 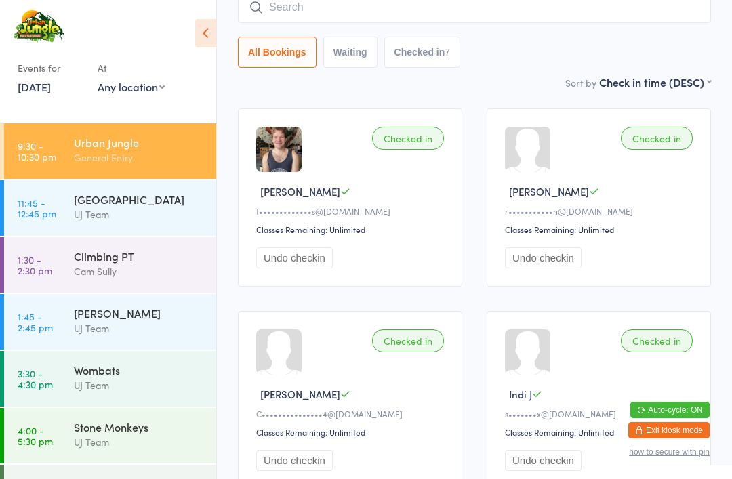 What do you see at coordinates (139, 427) in the screenshot?
I see `div: Stone Monkeys` at bounding box center [139, 427].